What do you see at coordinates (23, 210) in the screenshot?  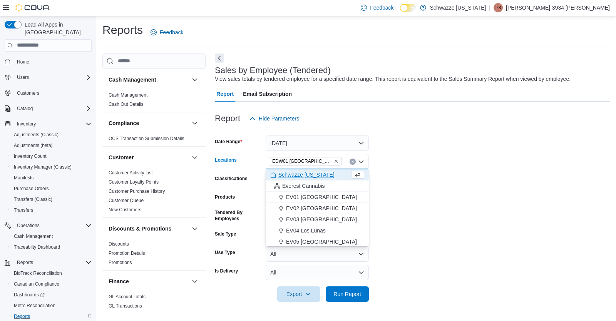 I see `a: Transfers` at bounding box center [23, 210].